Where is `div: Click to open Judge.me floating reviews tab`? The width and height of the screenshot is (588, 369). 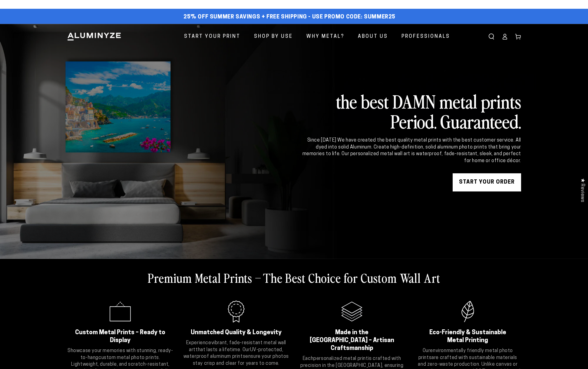 div: Click to open Judge.me floating reviews tab is located at coordinates (581, 190).